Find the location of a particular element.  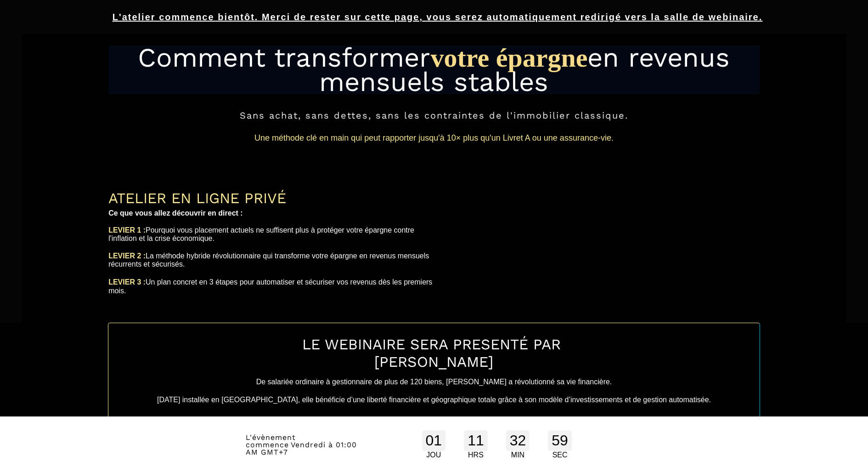

span: L'évènement commence is located at coordinates (270, 441).